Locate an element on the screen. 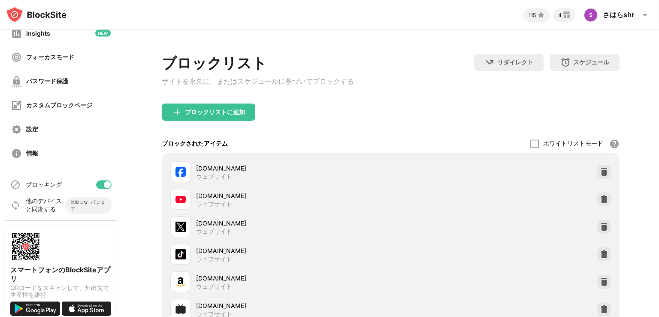  div: フォーカスモード is located at coordinates (50, 57).